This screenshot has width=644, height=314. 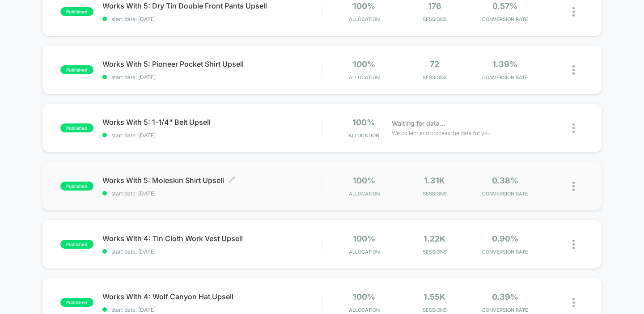 I want to click on span: 176, so click(x=435, y=6).